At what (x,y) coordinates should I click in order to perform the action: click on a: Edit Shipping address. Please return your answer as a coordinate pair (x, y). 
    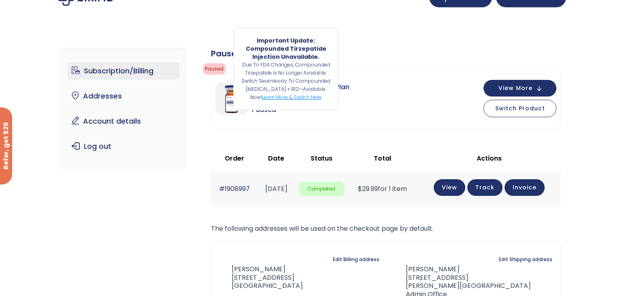
    Looking at the image, I should click on (525, 259).